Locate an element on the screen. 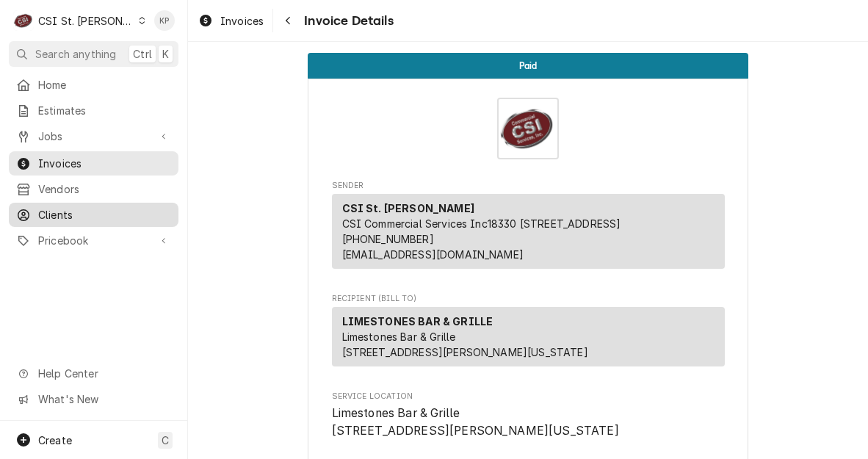  a: Home is located at coordinates (93, 85).